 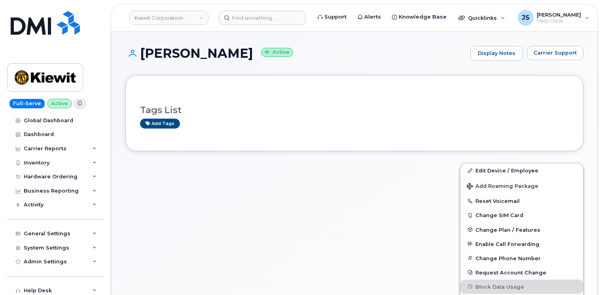 What do you see at coordinates (555, 53) in the screenshot?
I see `button: Carrier Support` at bounding box center [555, 53].